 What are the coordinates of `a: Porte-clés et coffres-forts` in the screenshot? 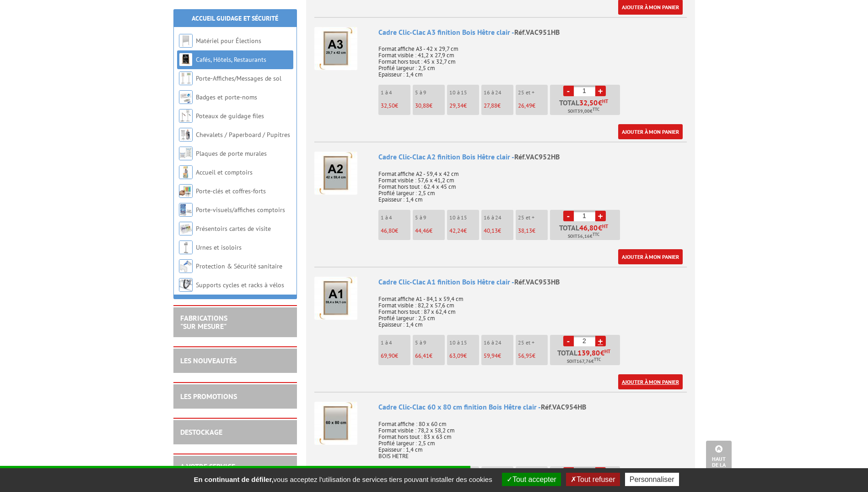 It's located at (231, 191).